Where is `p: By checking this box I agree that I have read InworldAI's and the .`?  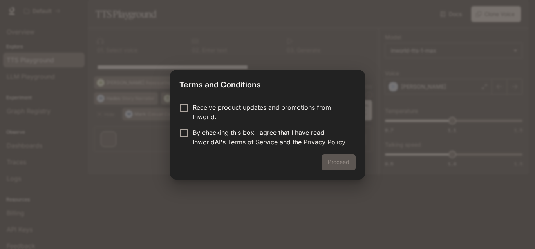
p: By checking this box I agree that I have read InworldAI's and the . is located at coordinates (271, 137).